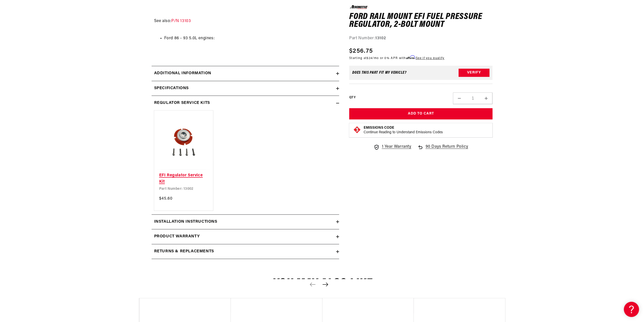 Image resolution: width=644 pixels, height=322 pixels. Describe the element at coordinates (380, 38) in the screenshot. I see `strong: 13102` at that location.